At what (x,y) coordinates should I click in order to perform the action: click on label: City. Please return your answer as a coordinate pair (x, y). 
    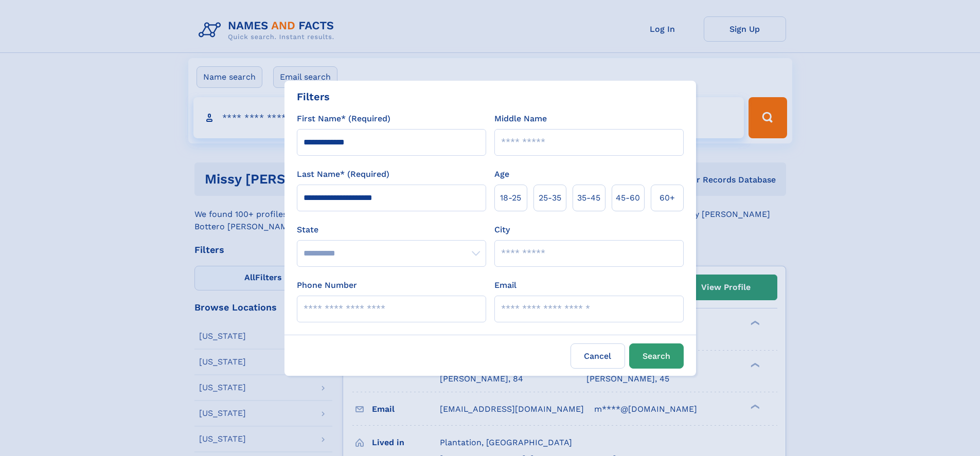
    Looking at the image, I should click on (502, 230).